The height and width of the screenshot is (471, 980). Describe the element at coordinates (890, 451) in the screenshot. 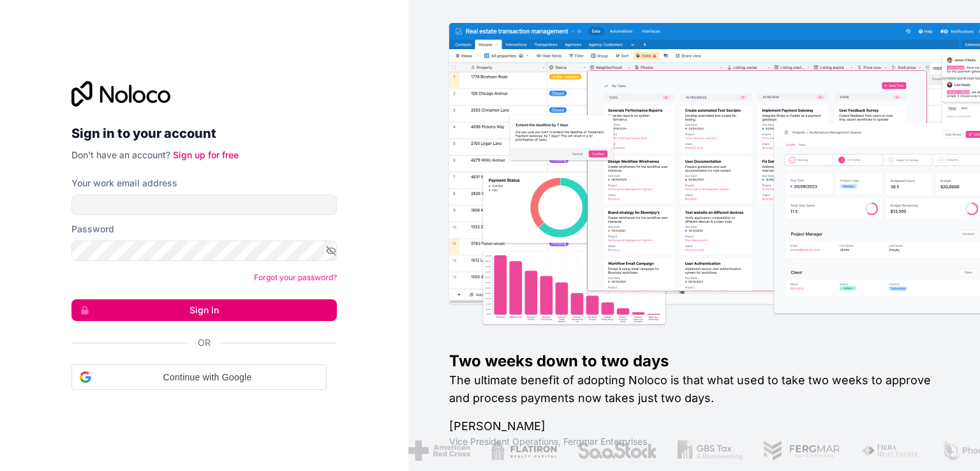

I see `img: /assets/fiera-fwj2N5v4.png` at that location.